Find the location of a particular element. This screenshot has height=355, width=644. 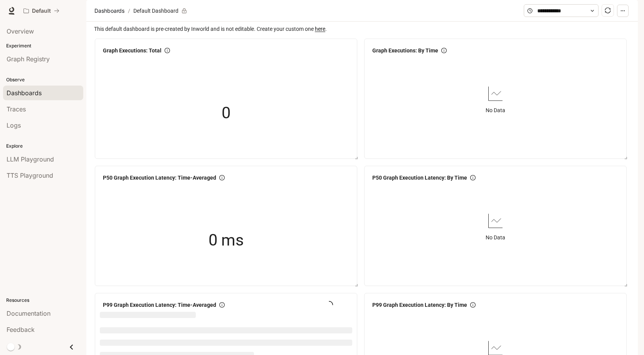

span: sync is located at coordinates (608, 10).